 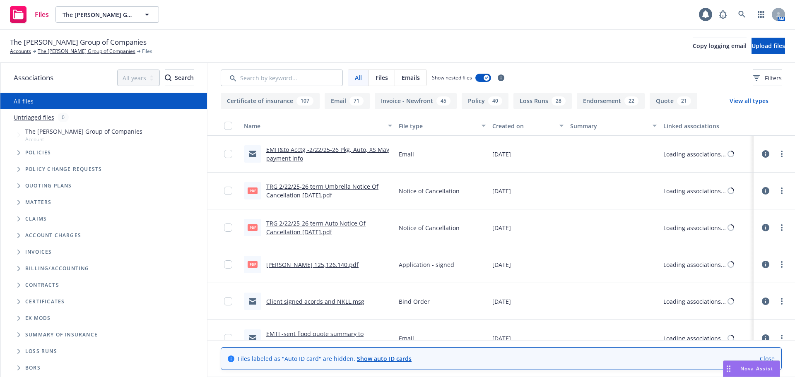 I want to click on span: Account, so click(x=84, y=139).